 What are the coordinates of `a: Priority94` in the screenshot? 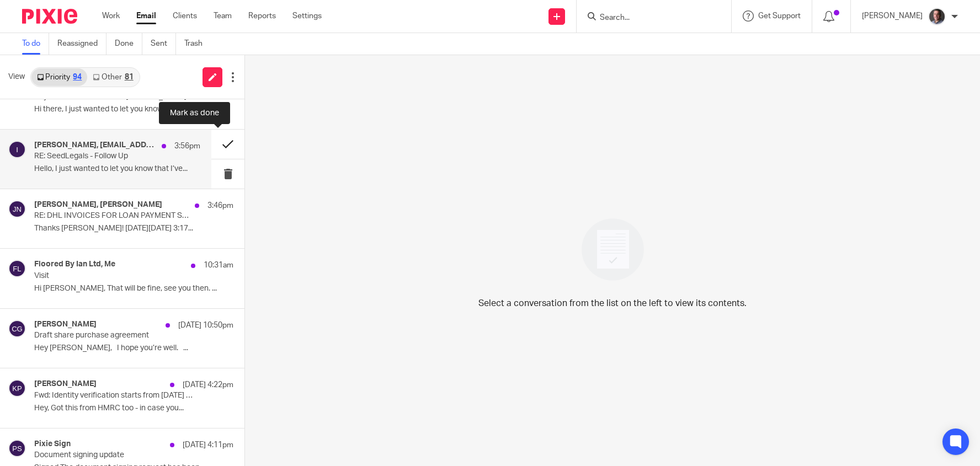 It's located at (59, 77).